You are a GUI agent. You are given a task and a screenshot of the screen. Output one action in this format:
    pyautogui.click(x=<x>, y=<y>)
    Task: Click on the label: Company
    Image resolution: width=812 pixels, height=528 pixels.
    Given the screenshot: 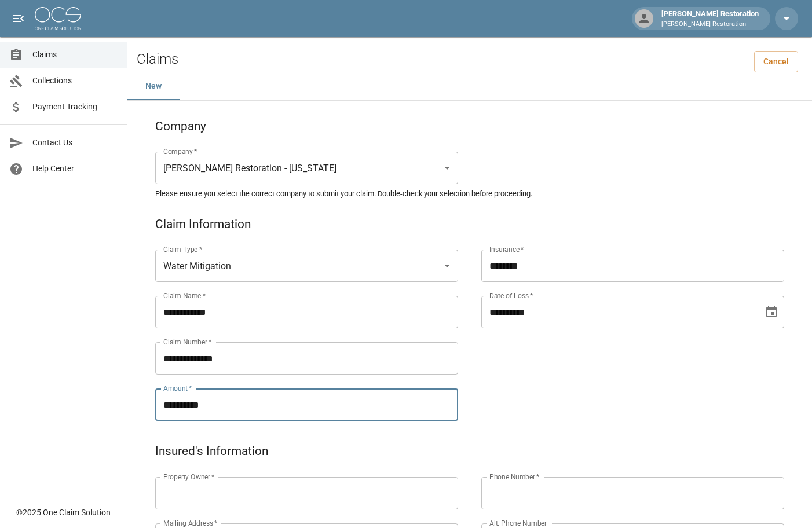 What is the action you would take?
    pyautogui.click(x=180, y=151)
    